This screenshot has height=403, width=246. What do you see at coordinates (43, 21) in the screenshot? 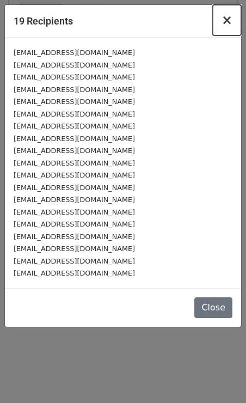
I see `h5: 19 Recipients` at bounding box center [43, 21].